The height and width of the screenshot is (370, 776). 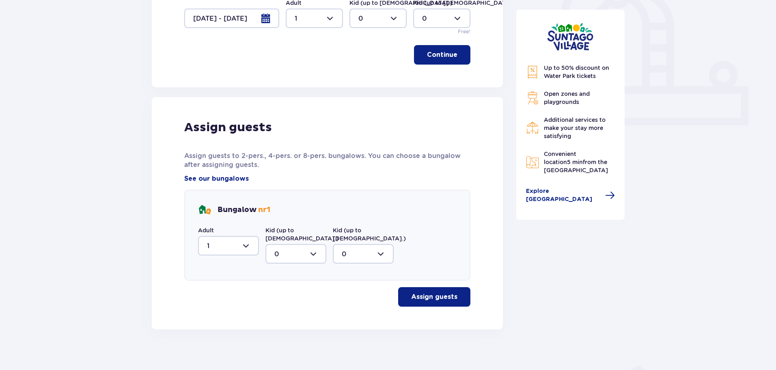 I want to click on p: Continue, so click(x=442, y=55).